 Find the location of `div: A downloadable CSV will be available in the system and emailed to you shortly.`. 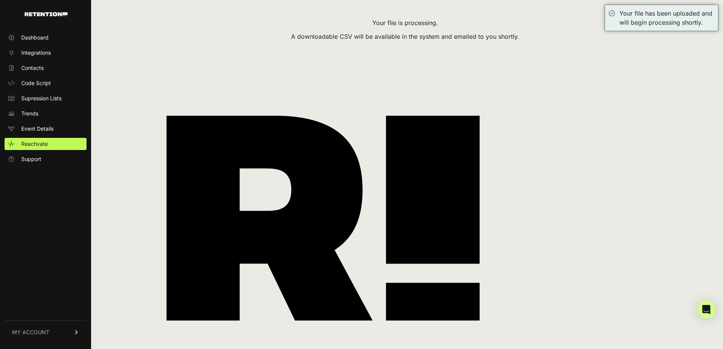

div: A downloadable CSV will be available in the system and emailed to you shortly. is located at coordinates (405, 36).